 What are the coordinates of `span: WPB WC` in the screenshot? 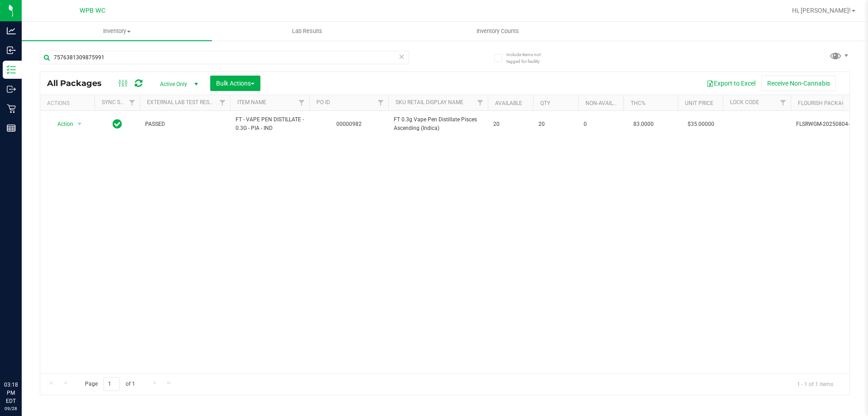 It's located at (92, 11).